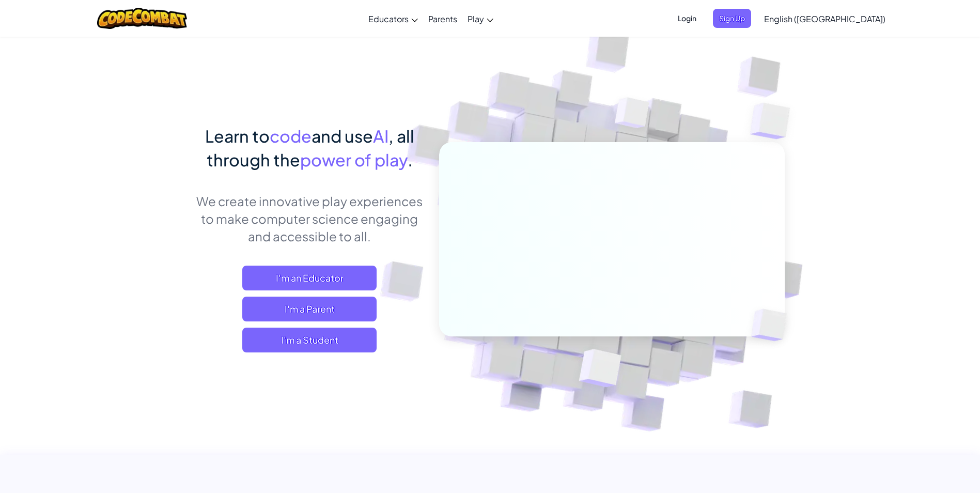 The width and height of the screenshot is (980, 493). Describe the element at coordinates (388, 18) in the screenshot. I see `span: Educators` at that location.